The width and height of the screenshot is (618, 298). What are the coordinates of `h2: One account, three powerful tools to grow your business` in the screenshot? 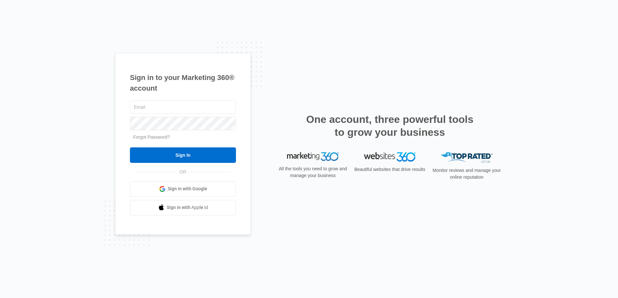 It's located at (390, 126).